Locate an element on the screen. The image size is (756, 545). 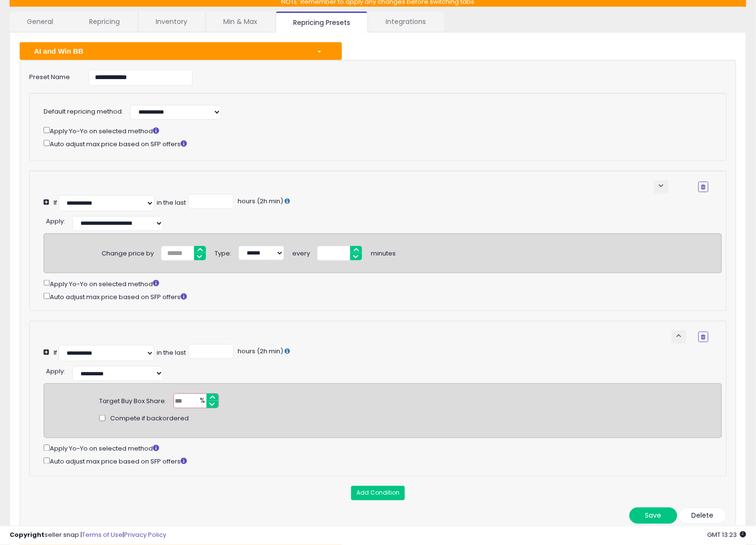
div: minutes is located at coordinates (383, 252).